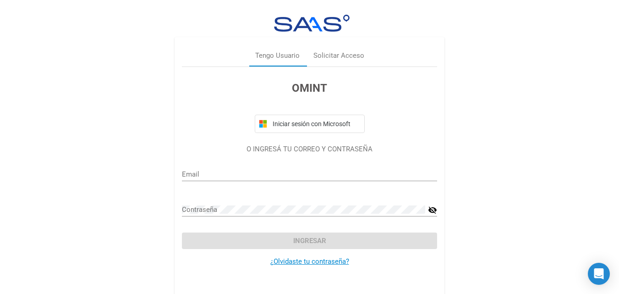 Image resolution: width=619 pixels, height=294 pixels. What do you see at coordinates (310, 124) in the screenshot?
I see `button: Iniciar sesión con Microsoft` at bounding box center [310, 124].